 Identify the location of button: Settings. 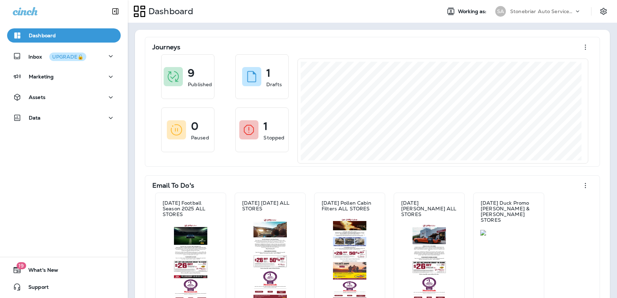
(603, 11).